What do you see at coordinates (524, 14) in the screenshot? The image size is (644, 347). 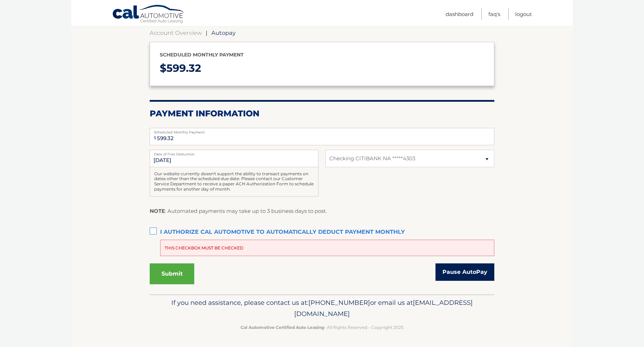 I see `a: Logout` at bounding box center [524, 14].